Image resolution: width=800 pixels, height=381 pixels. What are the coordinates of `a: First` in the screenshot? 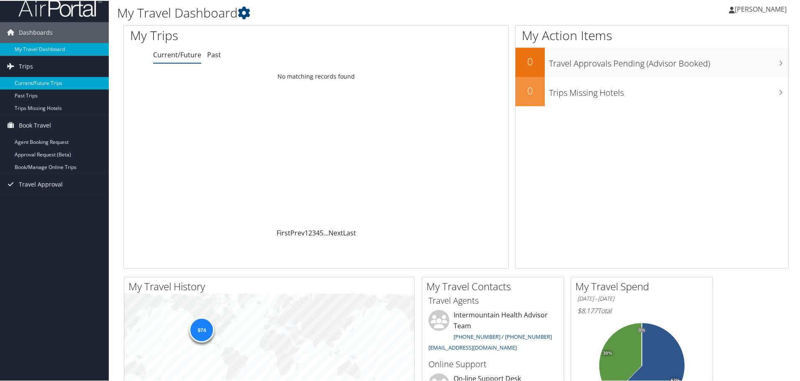 It's located at (283, 232).